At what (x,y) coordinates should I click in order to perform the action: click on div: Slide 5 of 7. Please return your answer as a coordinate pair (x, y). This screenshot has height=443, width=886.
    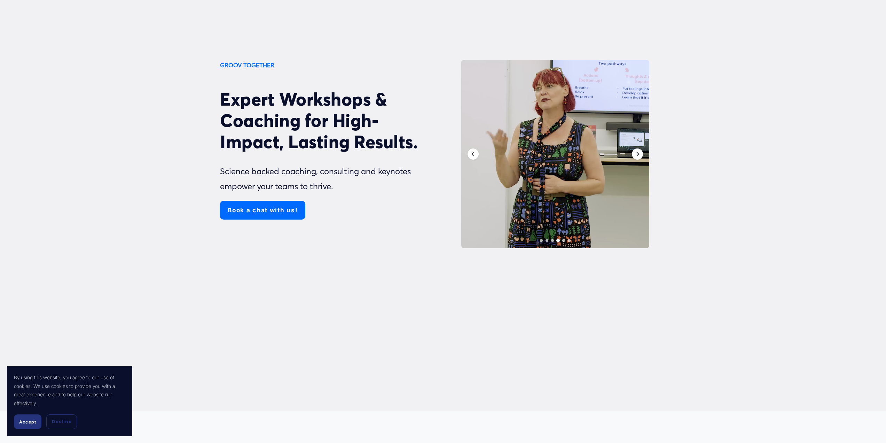
    Looking at the image, I should click on (558, 240).